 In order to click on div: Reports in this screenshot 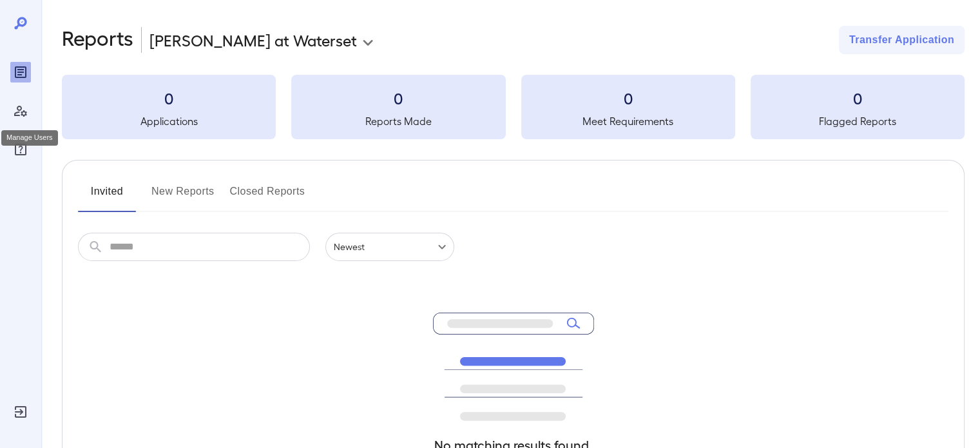, I will do `click(21, 72)`.